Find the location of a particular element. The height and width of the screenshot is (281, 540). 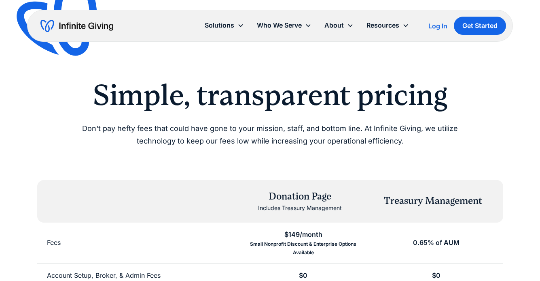

div: Small Nonprofit Discount & Enterprise Options Available is located at coordinates (303, 248).